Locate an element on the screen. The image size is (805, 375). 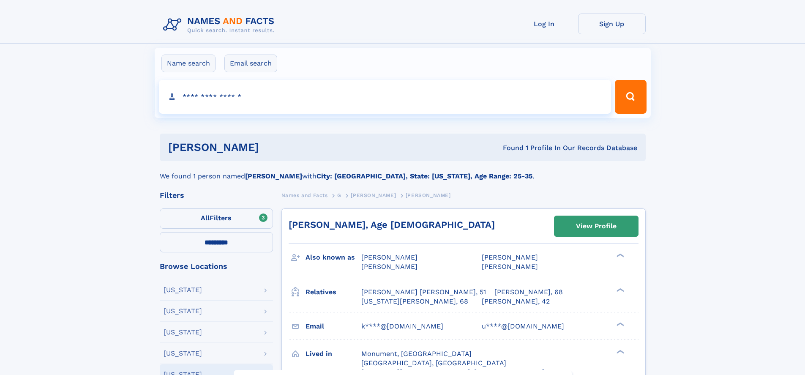
h3: Also known as is located at coordinates (333, 257).